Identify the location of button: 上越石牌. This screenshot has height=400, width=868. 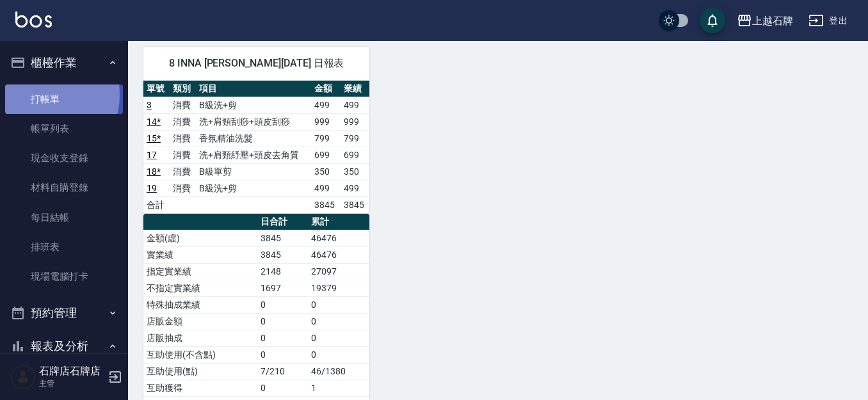
(765, 21).